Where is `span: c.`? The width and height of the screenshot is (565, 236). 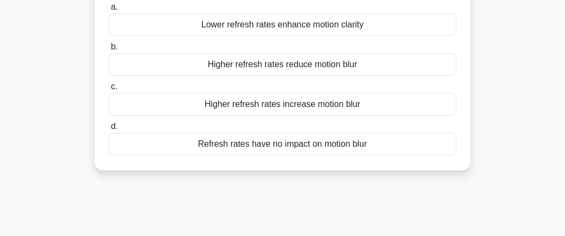
span: c. is located at coordinates (114, 86).